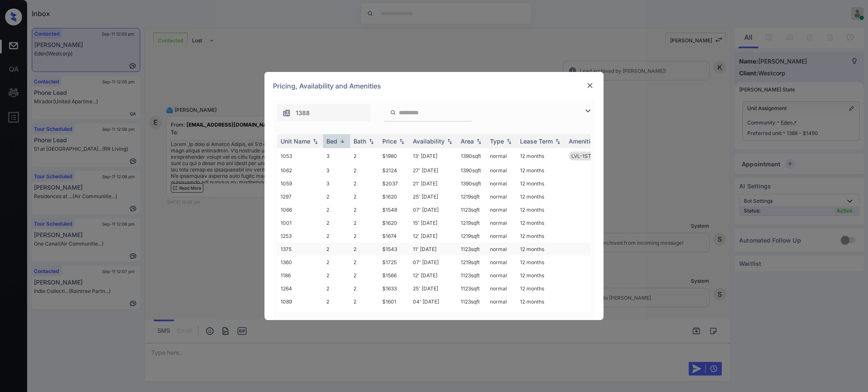  What do you see at coordinates (300, 196) in the screenshot?
I see `td: 1297` at bounding box center [300, 196].